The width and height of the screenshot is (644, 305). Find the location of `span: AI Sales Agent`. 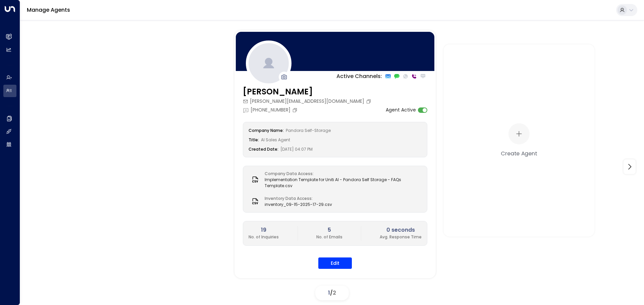

span: AI Sales Agent is located at coordinates (275, 139).